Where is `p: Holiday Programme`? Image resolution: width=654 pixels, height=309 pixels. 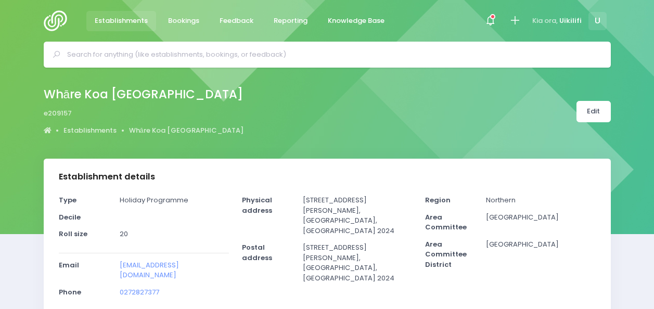 p: Holiday Programme is located at coordinates (174, 200).